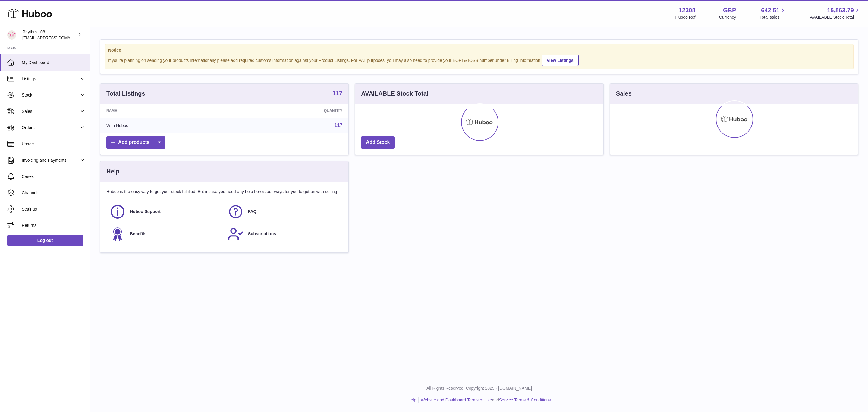  Describe the element at coordinates (50, 127) in the screenshot. I see `span: Orders` at that location.